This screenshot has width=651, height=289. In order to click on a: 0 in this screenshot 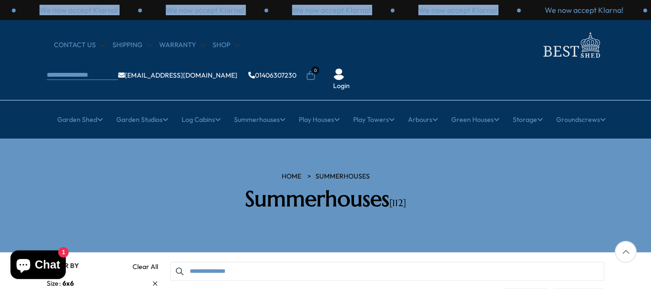, I will do `click(311, 76)`.